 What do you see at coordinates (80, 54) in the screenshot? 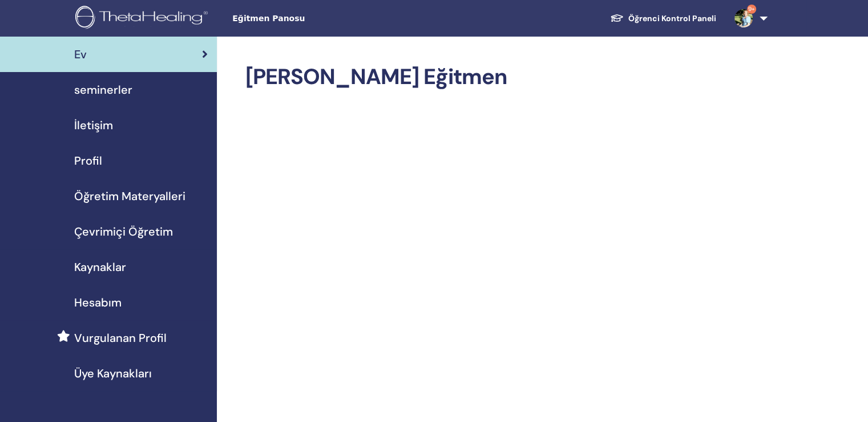
I see `span: Ev` at bounding box center [80, 54].